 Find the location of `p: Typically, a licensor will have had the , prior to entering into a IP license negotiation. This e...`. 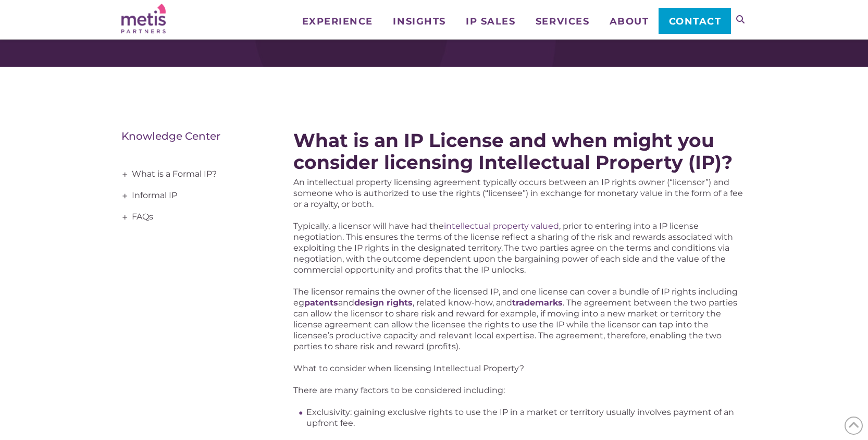

p: Typically, a licensor will have had the , prior to entering into a IP license negotiation. This e... is located at coordinates (520, 247).